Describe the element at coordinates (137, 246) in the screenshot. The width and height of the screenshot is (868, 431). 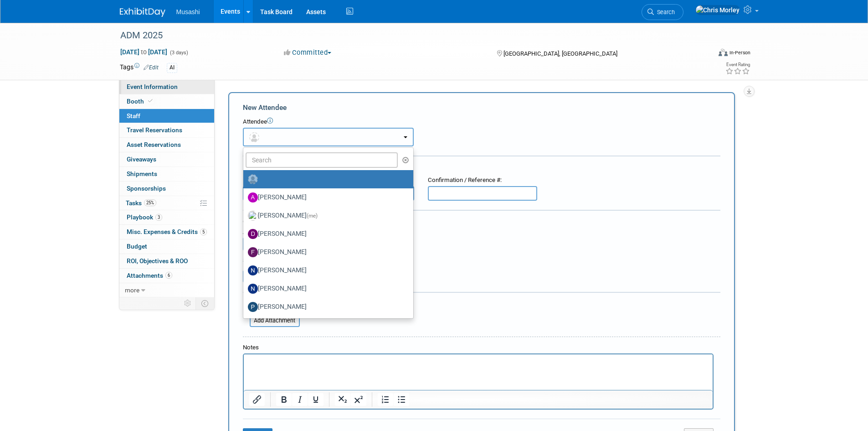
I see `span: Budget` at that location.